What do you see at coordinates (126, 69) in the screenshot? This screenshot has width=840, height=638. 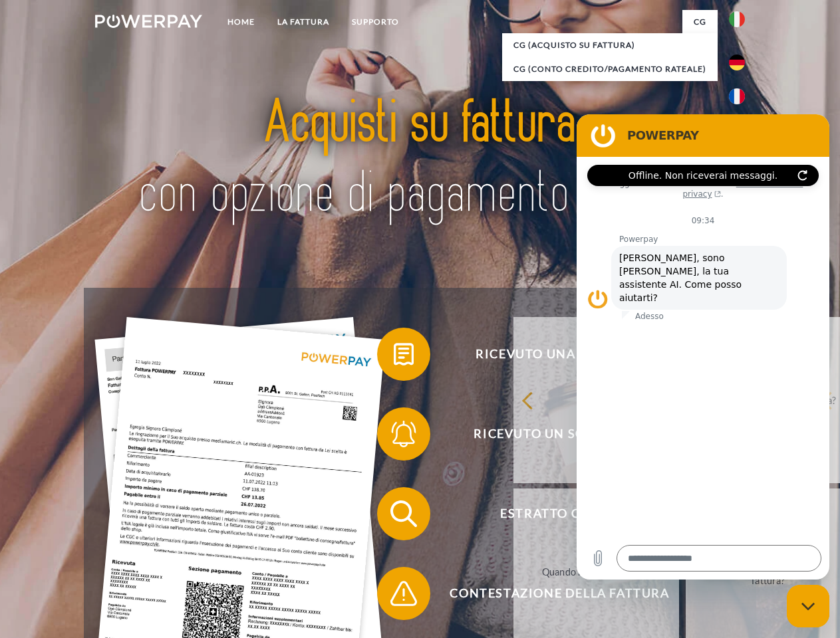 I see `p: Questa chat viene registrata usando un servizio cloud ed è soggetta ai termini della nostra .` at bounding box center [126, 69].